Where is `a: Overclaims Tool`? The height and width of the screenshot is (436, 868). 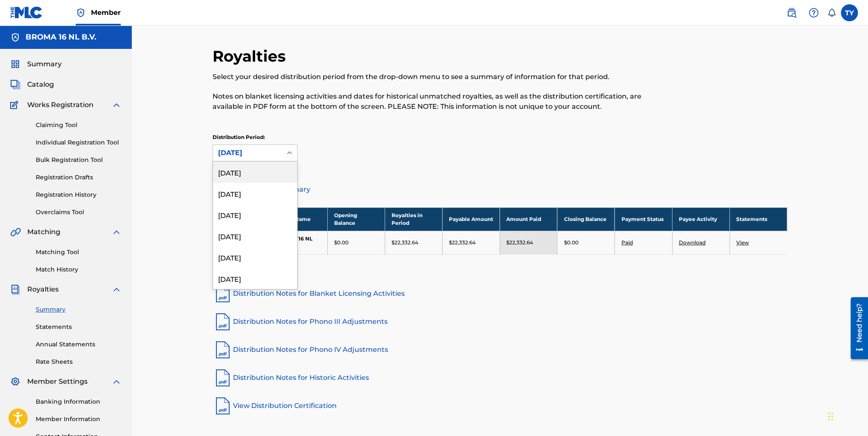 a: Overclaims Tool is located at coordinates (78, 212).